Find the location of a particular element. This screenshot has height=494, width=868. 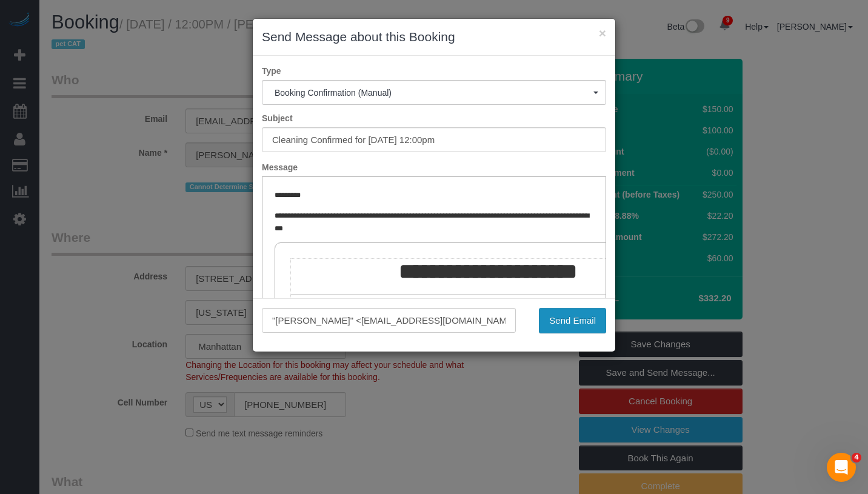

label: Type is located at coordinates (434, 71).